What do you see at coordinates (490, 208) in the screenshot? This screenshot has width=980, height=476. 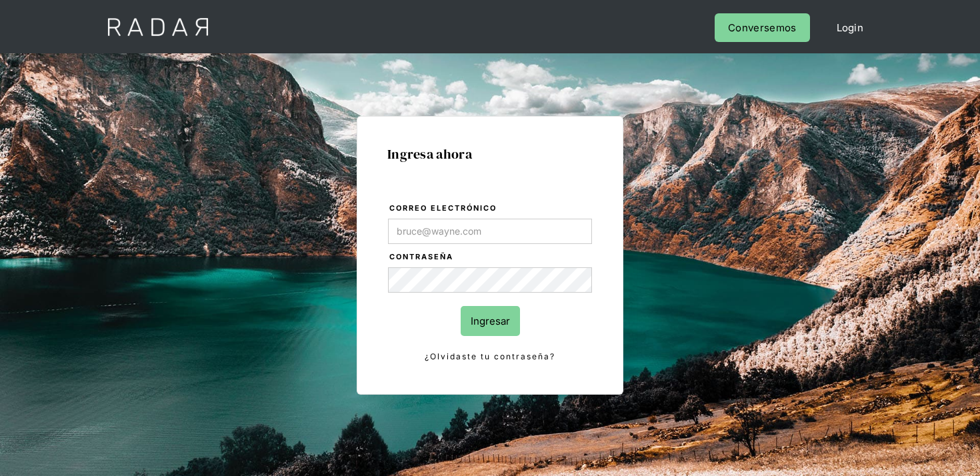 I see `label: Correo electrónico` at bounding box center [490, 208].